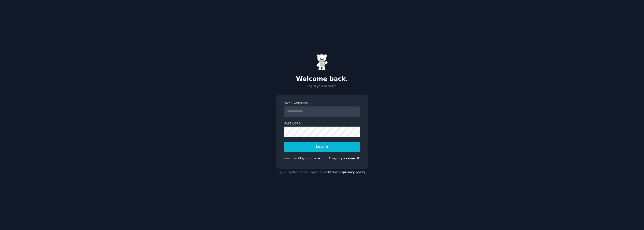 The image size is (644, 230). What do you see at coordinates (322, 86) in the screenshot?
I see `p: Log in your account.` at bounding box center [322, 86].